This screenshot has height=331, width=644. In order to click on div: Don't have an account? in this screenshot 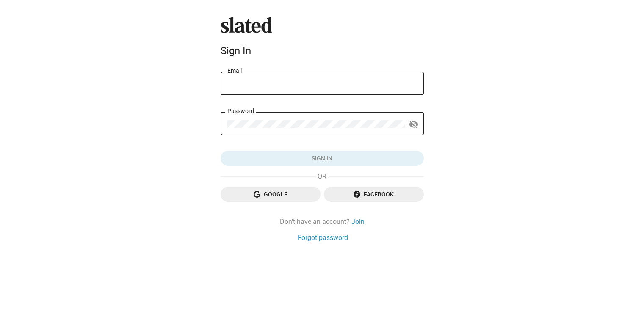, I will do `click(322, 221)`.